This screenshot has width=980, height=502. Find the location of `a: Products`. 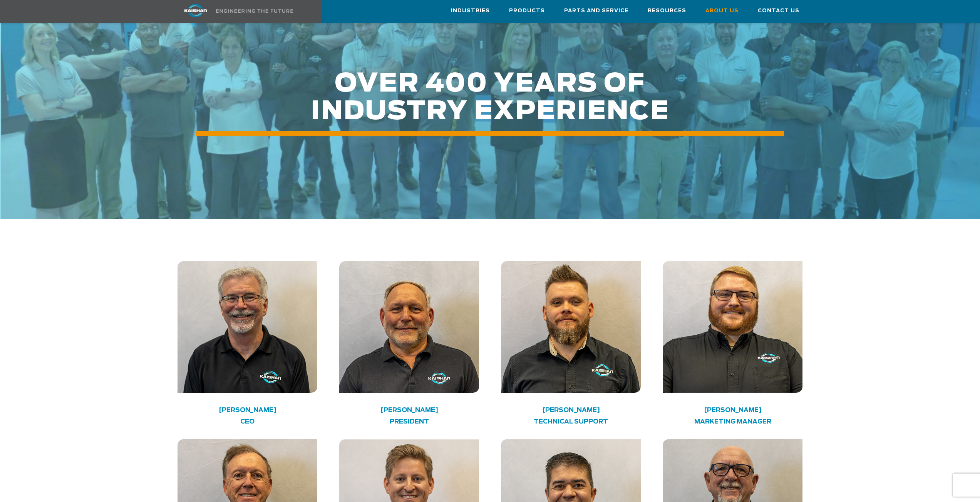

a: Products is located at coordinates (527, 11).